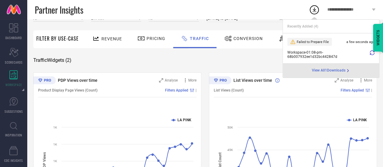 This screenshot has height=167, width=383. Describe the element at coordinates (314, 10) in the screenshot. I see `div: Open download list` at that location.